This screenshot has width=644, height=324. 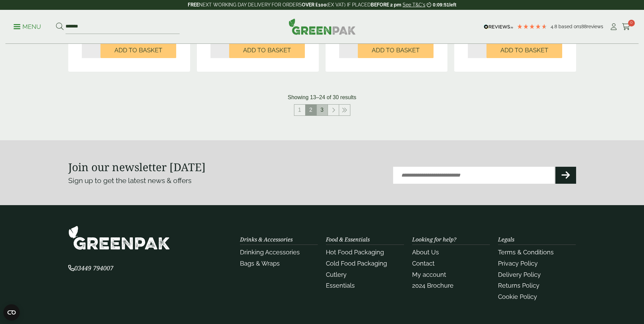 What do you see at coordinates (626, 27) in the screenshot?
I see `a: 0` at bounding box center [626, 27].